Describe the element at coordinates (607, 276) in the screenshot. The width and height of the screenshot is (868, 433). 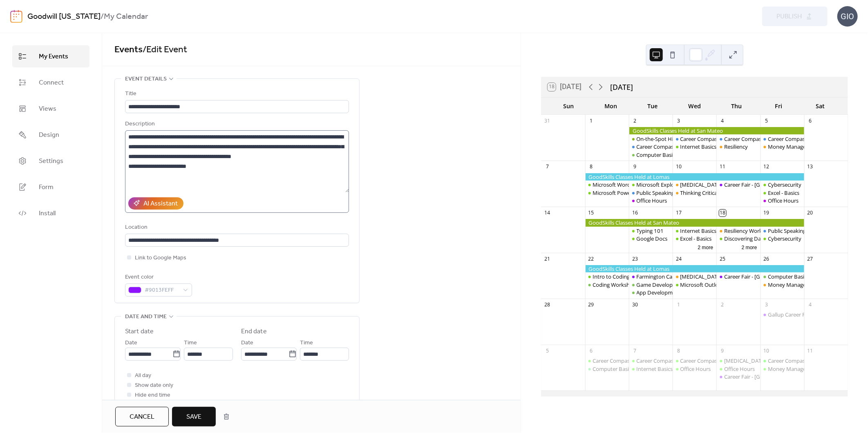
I see `div: Intro to Coding` at that location.